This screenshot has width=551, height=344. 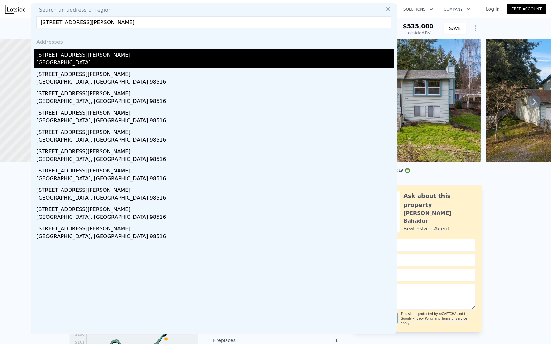 What do you see at coordinates (244, 341) in the screenshot?
I see `div: Fireplaces` at bounding box center [244, 341].